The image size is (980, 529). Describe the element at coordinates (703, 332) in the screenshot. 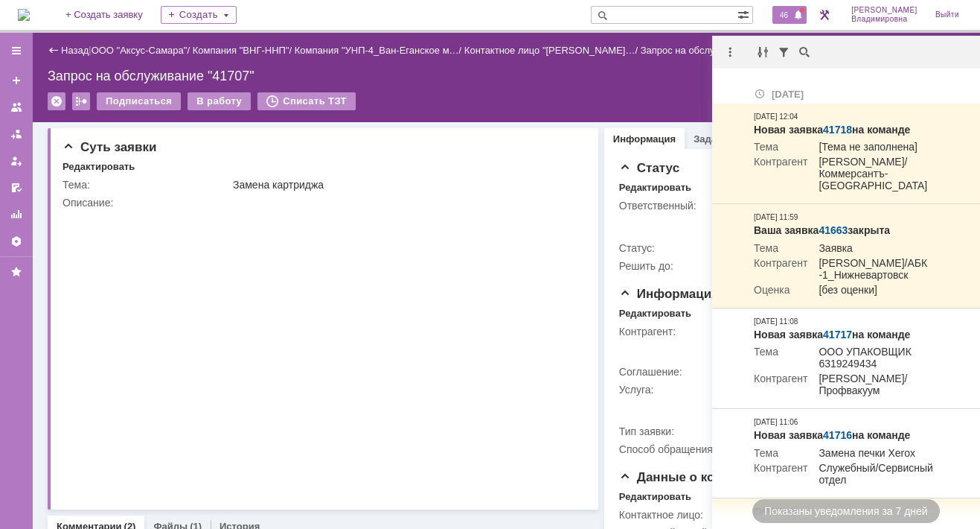

I see `div: Контрагент:` at that location.